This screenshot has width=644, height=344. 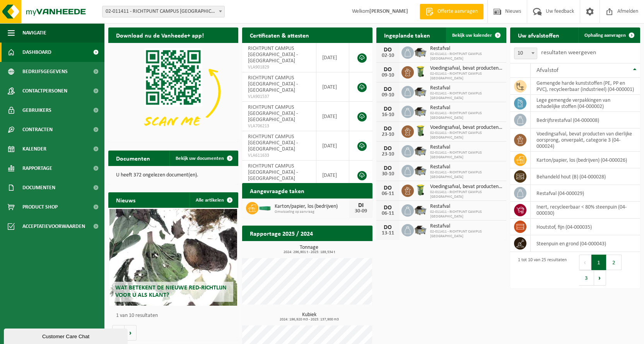 I want to click on span: 02-011411 - RICHTPUNT CAMPUS EEKLO - EEKLO, so click(x=163, y=11).